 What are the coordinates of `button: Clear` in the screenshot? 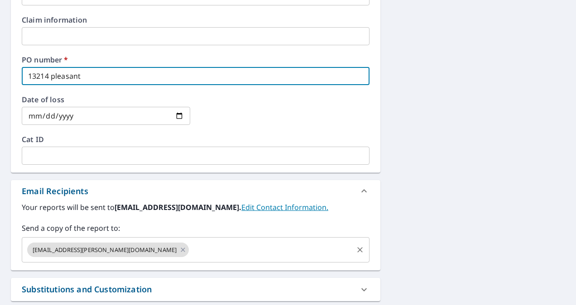 It's located at (360, 250).